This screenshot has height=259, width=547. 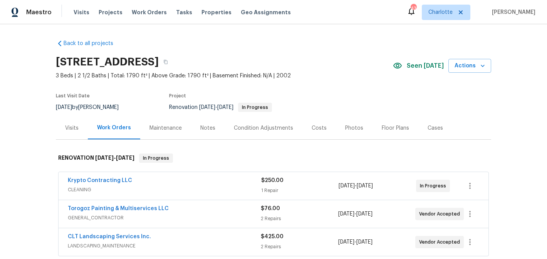 What do you see at coordinates (207, 128) in the screenshot?
I see `div: Notes` at bounding box center [207, 128].